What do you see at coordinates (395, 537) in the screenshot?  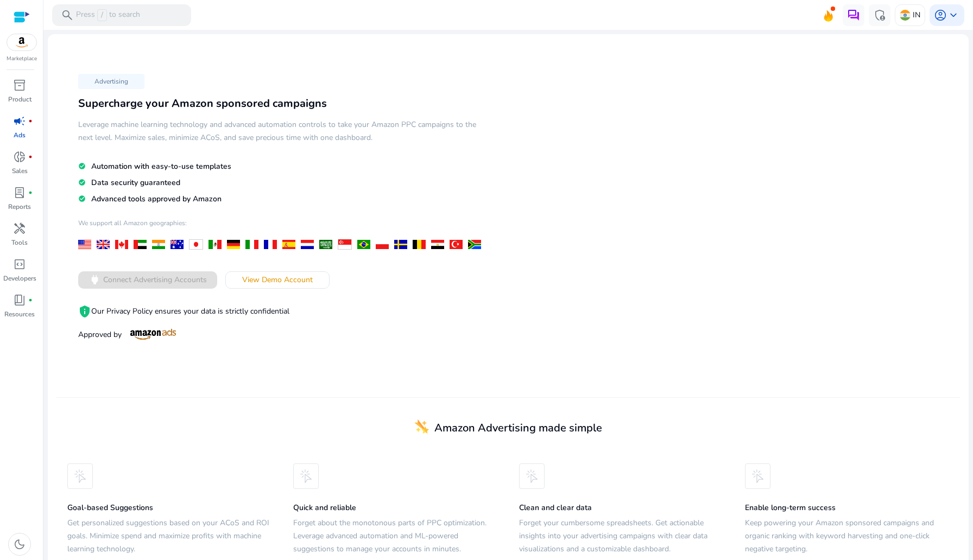 I see `h5: Forget about the monotonous parts of PPC optimization. Leverage advanced automation and ML-powere...` at bounding box center [395, 537].